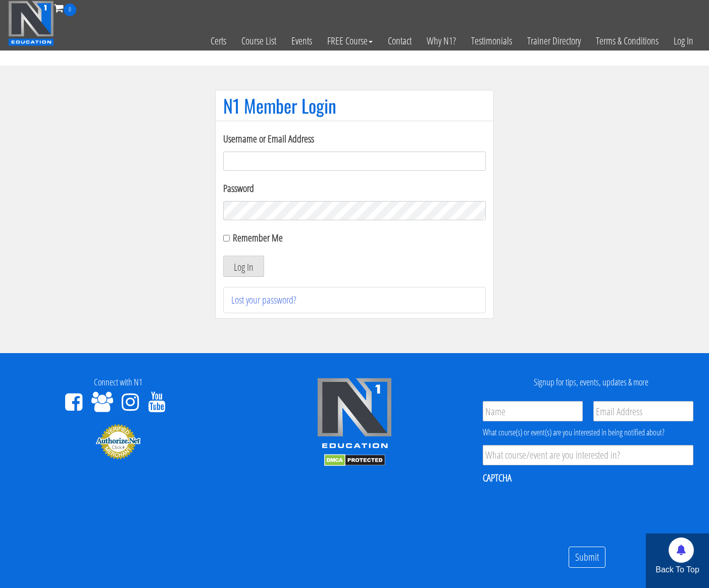 Image resolution: width=709 pixels, height=588 pixels. What do you see at coordinates (69, 10) in the screenshot?
I see `span: 0` at bounding box center [69, 10].